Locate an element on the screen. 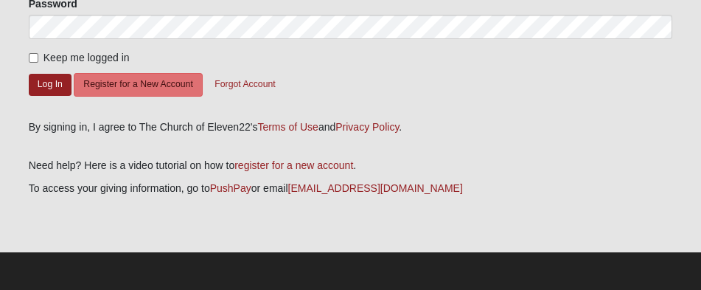 The height and width of the screenshot is (290, 701). div: By signing in, I agree to The Church of Eleven22's and . is located at coordinates (350, 127).